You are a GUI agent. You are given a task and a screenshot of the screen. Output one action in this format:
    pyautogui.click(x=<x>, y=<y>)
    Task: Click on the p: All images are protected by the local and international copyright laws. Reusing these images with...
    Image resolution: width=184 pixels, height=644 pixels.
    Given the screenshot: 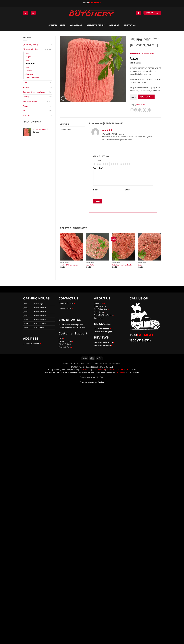 What is the action you would take?
    pyautogui.click(x=92, y=373)
    